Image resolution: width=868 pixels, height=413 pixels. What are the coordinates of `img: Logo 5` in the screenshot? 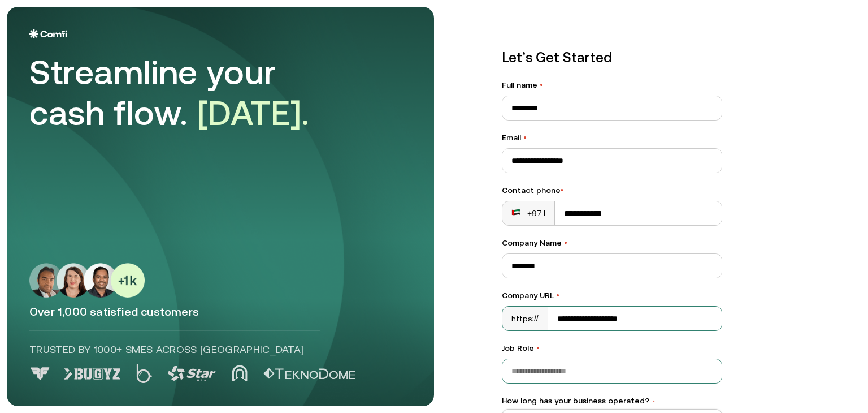 It's located at (309, 374).